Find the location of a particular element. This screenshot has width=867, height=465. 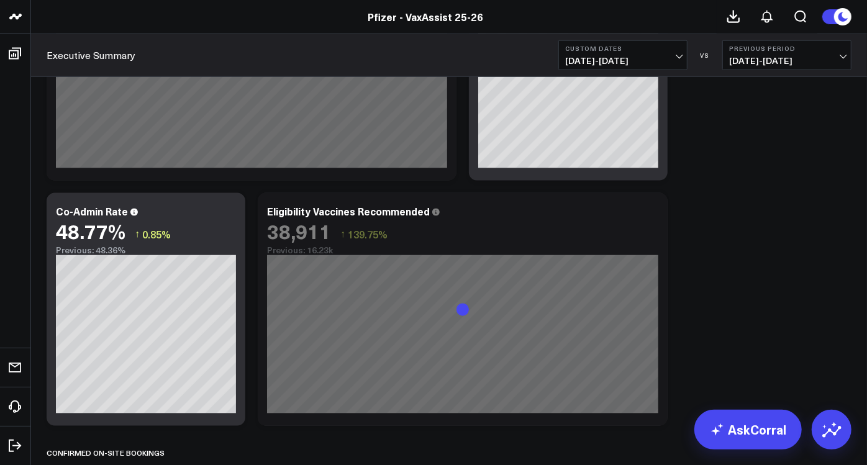

a: AskCorral is located at coordinates (747, 430).